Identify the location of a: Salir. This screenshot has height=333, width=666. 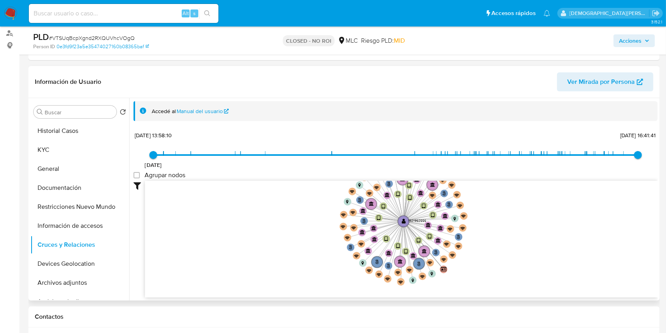
(656, 13).